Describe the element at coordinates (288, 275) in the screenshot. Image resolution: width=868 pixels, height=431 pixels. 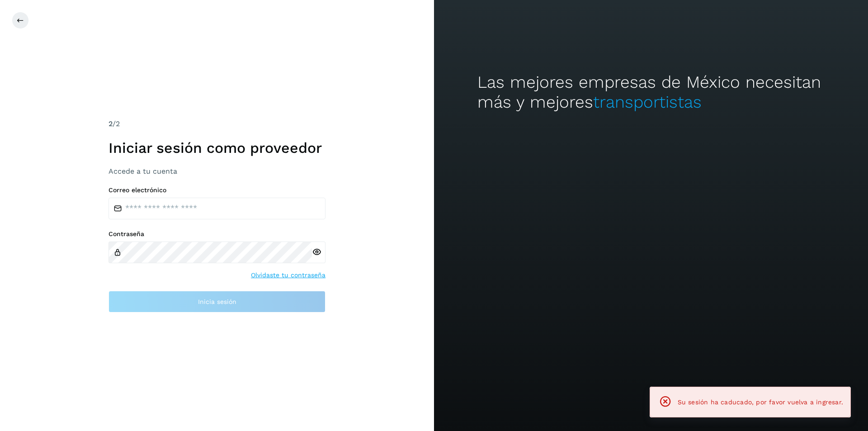
I see `a: Olvidaste tu contraseña` at that location.